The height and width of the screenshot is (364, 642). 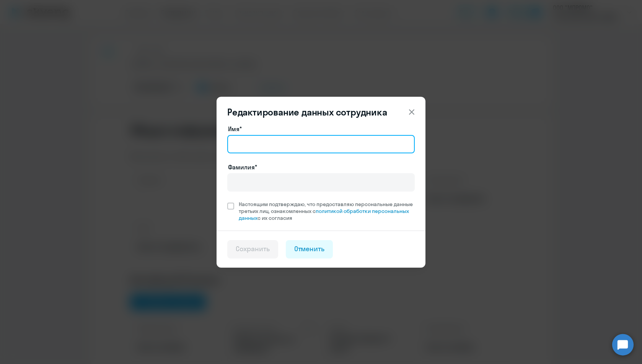 What do you see at coordinates (243, 167) in the screenshot?
I see `label: Фамилия*` at bounding box center [243, 167].